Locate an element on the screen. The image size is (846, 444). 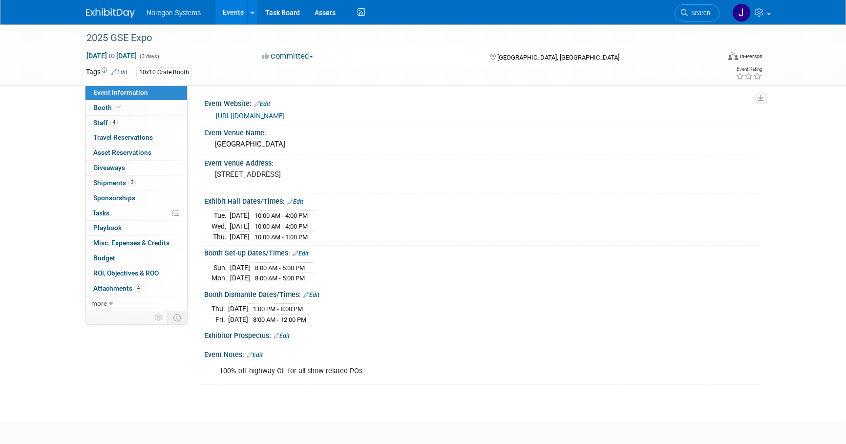
button: Committed is located at coordinates (288, 56).